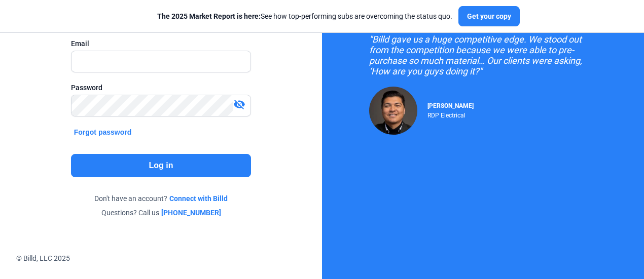 This screenshot has height=279, width=644. What do you see at coordinates (162, 199) in the screenshot?
I see `div: Don't have an account?` at bounding box center [162, 199].